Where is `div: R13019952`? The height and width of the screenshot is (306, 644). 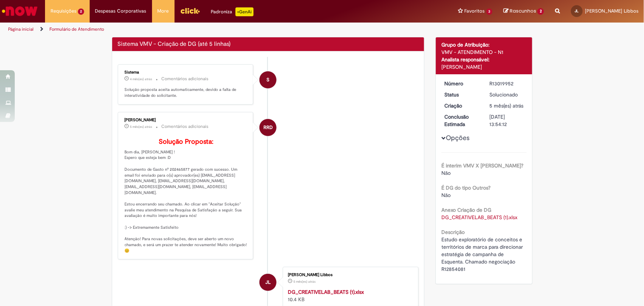 div: R13019952 is located at coordinates (507, 84).